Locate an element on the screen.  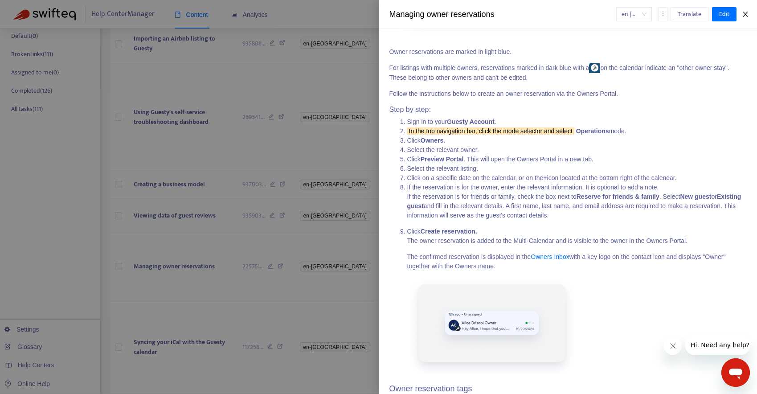
img: Owner_inbox_jqm2o3.png is located at coordinates (492, 327).